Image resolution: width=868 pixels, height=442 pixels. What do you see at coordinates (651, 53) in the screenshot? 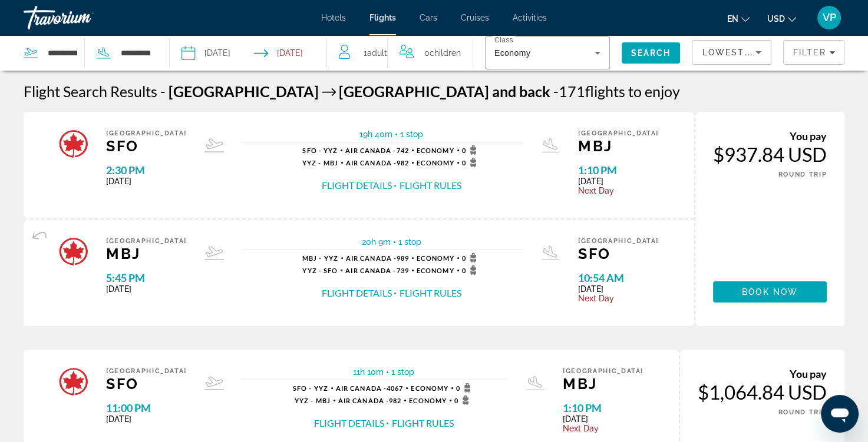
I see `button: Search` at bounding box center [651, 53].